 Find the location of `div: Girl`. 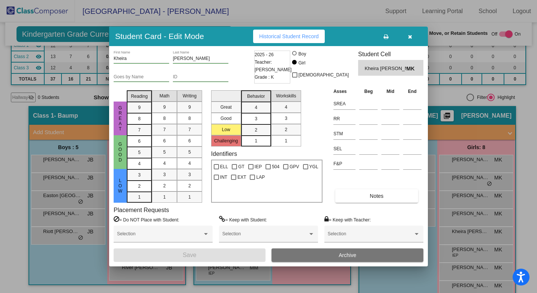

div: Girl is located at coordinates (302, 63).